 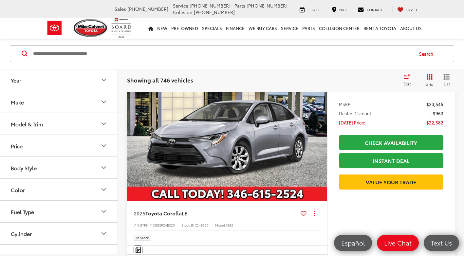 What do you see at coordinates (138, 250) in the screenshot?
I see `button: Comments` at bounding box center [138, 250].